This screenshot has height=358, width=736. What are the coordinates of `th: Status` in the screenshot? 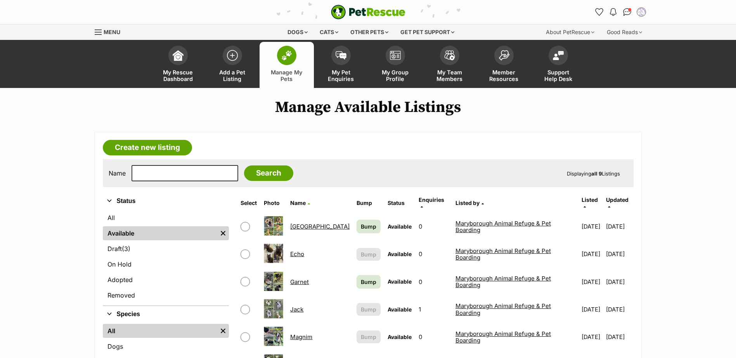 It's located at (400, 203).